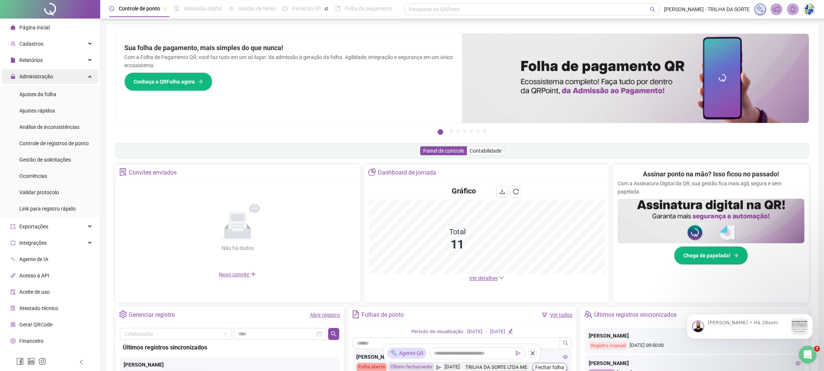 This screenshot has width=824, height=371. Describe the element at coordinates (81, 362) in the screenshot. I see `span: left` at that location.